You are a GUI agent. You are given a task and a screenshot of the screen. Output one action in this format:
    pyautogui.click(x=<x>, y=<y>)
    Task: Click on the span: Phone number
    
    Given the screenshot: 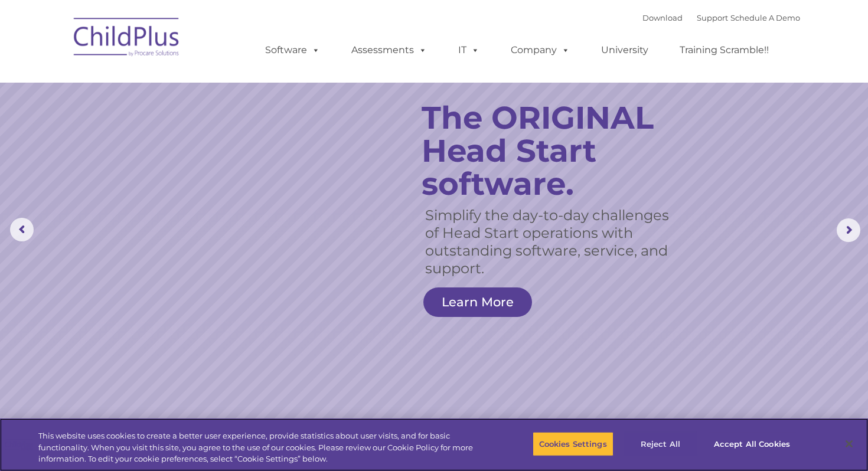 What is the action you would take?
    pyautogui.click(x=189, y=131)
    